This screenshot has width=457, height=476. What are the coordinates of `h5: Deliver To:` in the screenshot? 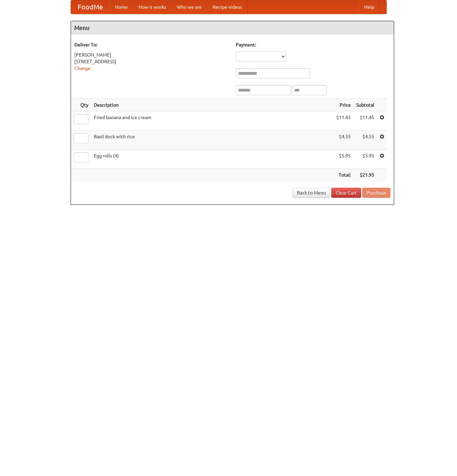 It's located at (152, 45).